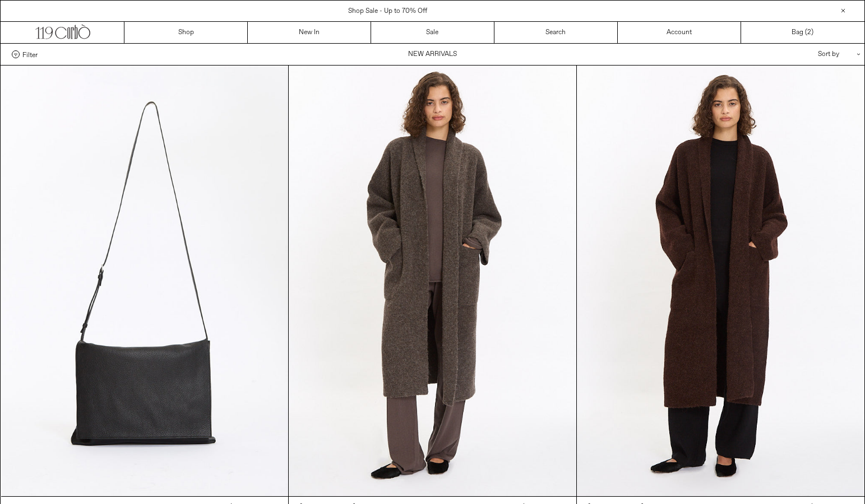 This screenshot has height=504, width=865. What do you see at coordinates (432, 33) in the screenshot?
I see `a: Sale` at bounding box center [432, 33].